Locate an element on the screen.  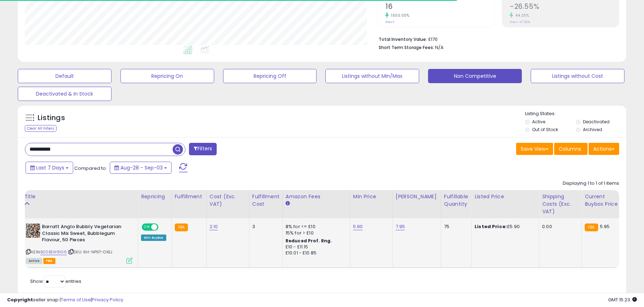
small: Prev: -47.62% is located at coordinates (520, 22).